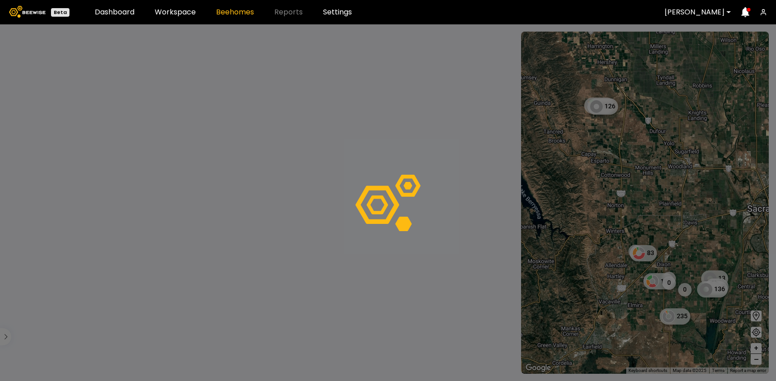 This screenshot has width=776, height=381. I want to click on a: Dashboard, so click(115, 12).